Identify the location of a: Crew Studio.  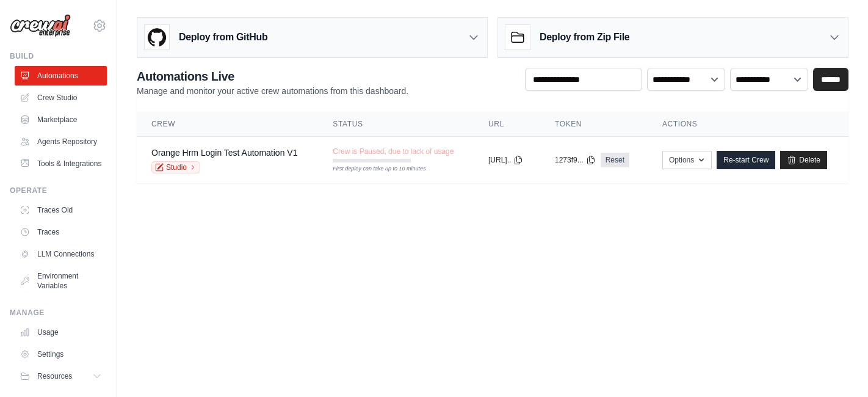
(60, 97).